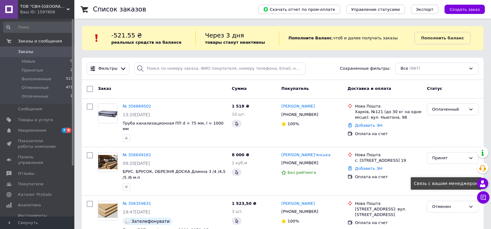 The width and height of the screenshot is (491, 229). Describe the element at coordinates (173, 126) in the screenshot. I see `span: Труба канализационная ПП d = 75 мм, l = 1000 мм` at that location.